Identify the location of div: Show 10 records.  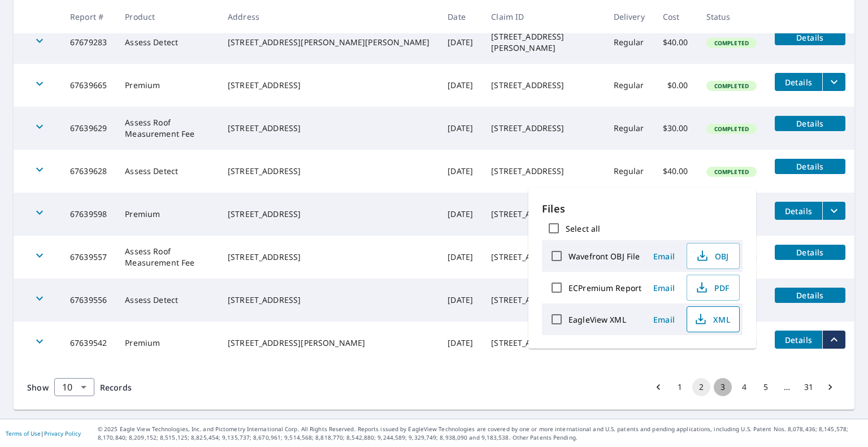
(74, 387).